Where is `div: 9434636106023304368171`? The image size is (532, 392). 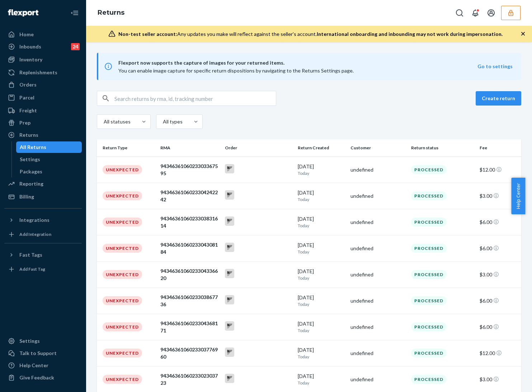
div: 9434636106023304368171 is located at coordinates (190, 327).